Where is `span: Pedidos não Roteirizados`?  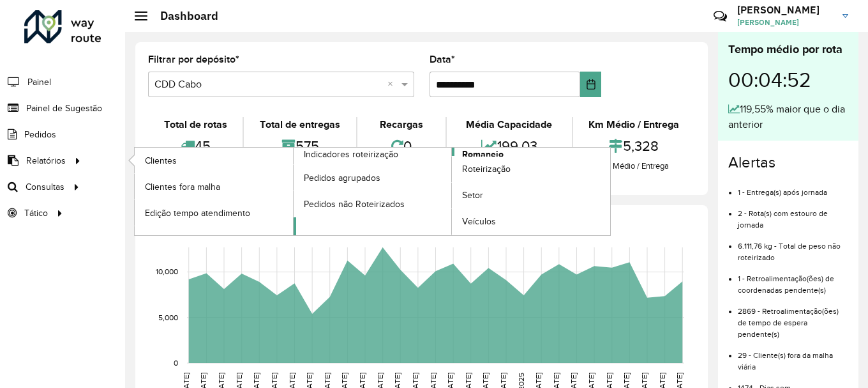 span: Pedidos não Roteirizados is located at coordinates (354, 204).